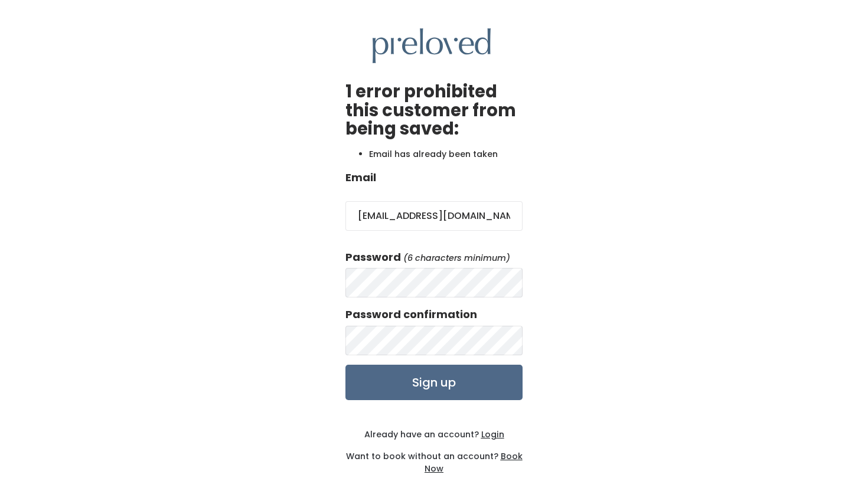 The width and height of the screenshot is (868, 491). I want to click on li: Email has already been taken, so click(446, 154).